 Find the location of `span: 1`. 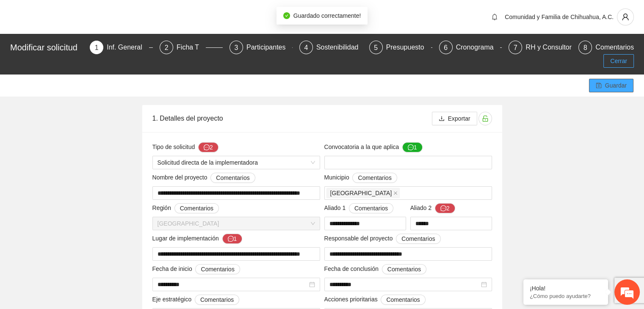

span: 1 is located at coordinates (96, 47).